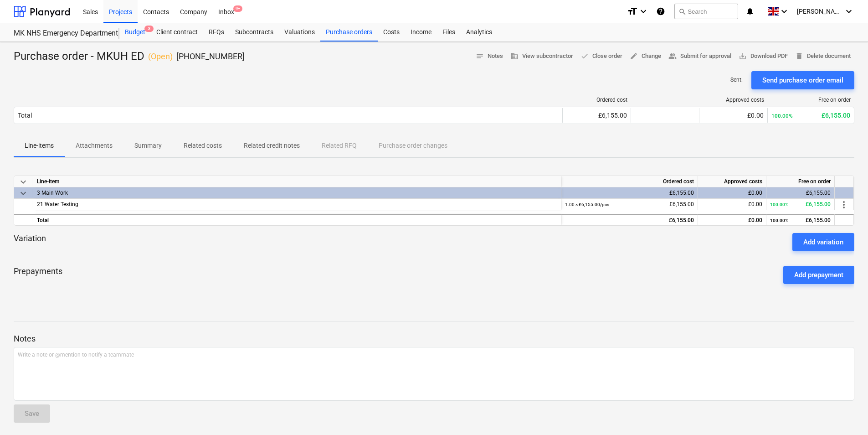  Describe the element at coordinates (823, 56) in the screenshot. I see `button: Delete document` at that location.